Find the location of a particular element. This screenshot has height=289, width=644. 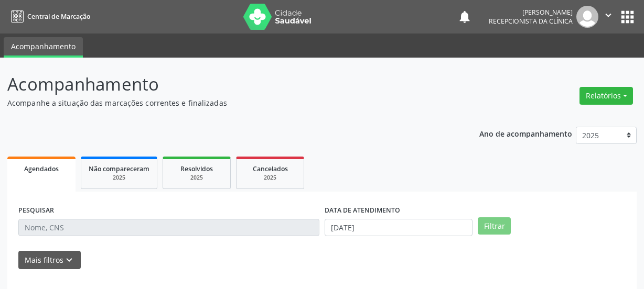

p: Ano de acompanhamento is located at coordinates (526, 133).